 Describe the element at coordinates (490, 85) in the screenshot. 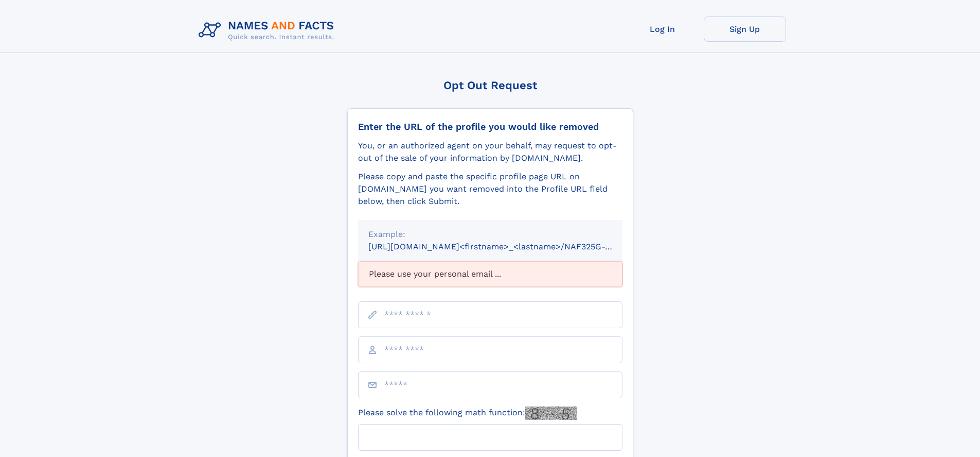

I see `div: Opt Out Request` at that location.